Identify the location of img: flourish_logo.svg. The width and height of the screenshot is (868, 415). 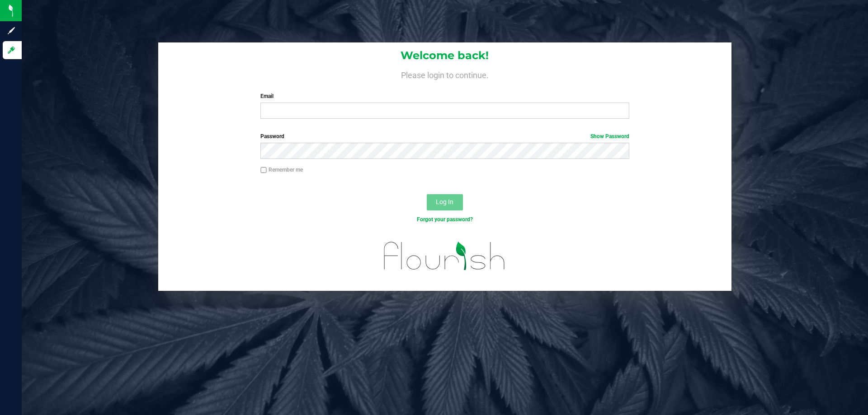
(444, 256).